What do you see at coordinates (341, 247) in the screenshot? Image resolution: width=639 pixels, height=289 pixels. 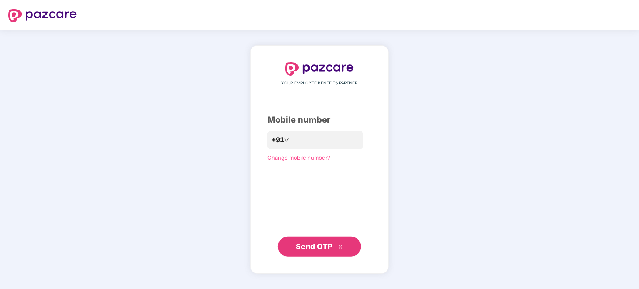 I see `span: double-right` at bounding box center [341, 247].